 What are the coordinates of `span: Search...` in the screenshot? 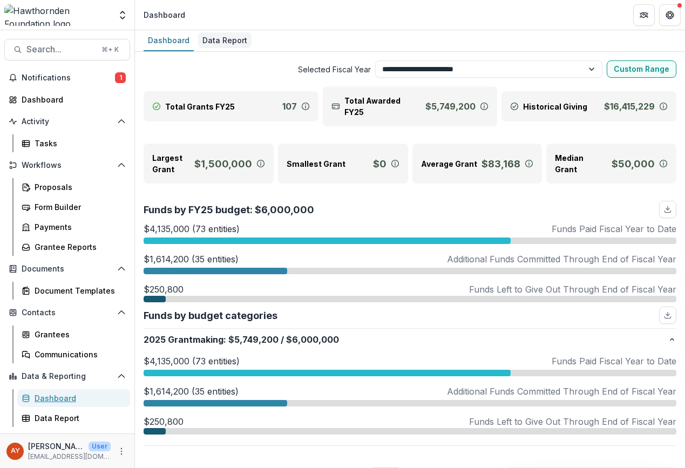 It's located at (60, 49).